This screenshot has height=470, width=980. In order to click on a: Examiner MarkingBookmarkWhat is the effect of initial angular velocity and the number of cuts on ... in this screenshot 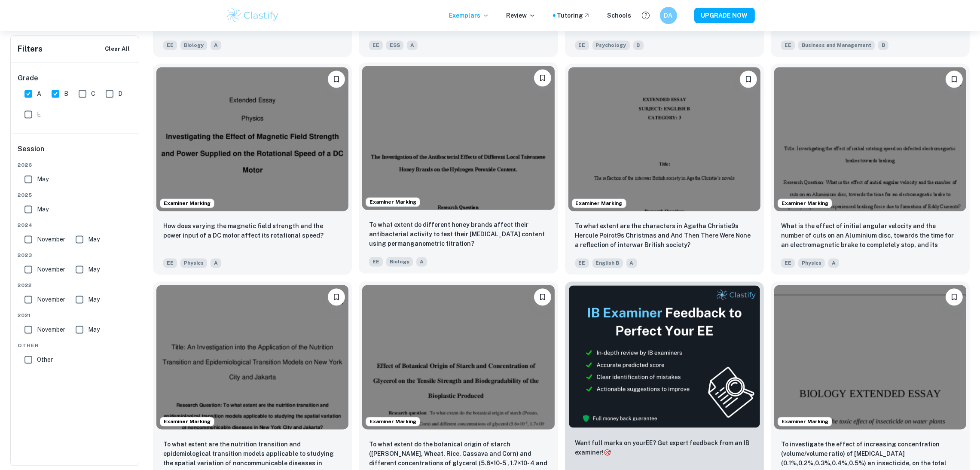, I will do `click(870, 169)`.